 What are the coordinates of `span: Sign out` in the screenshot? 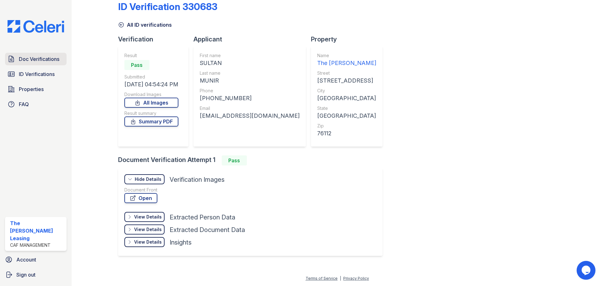 It's located at (26, 275).